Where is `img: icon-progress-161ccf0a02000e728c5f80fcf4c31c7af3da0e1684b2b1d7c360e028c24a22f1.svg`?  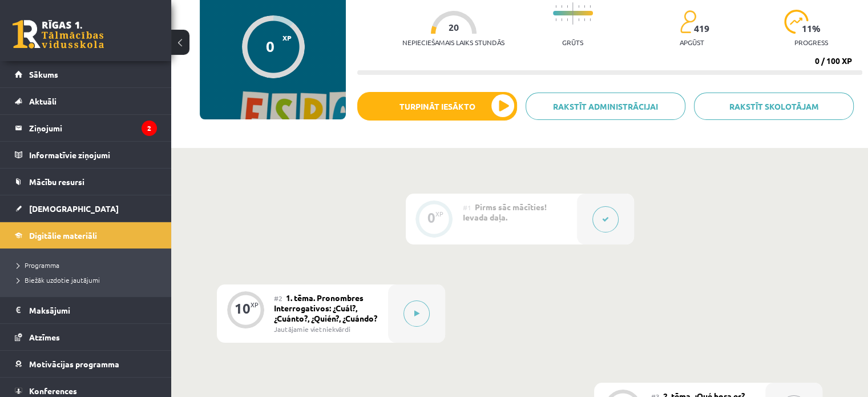
img: icon-progress-161ccf0a02000e728c5f80fcf4c31c7af3da0e1684b2b1d7c360e028c24a22f1.svg is located at coordinates (796, 22).